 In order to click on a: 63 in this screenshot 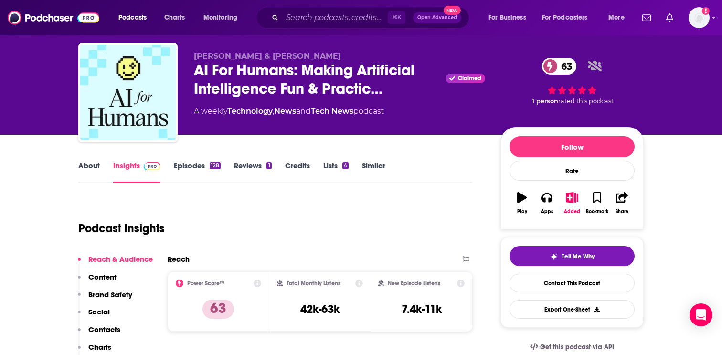, I will do `click(559, 66)`.